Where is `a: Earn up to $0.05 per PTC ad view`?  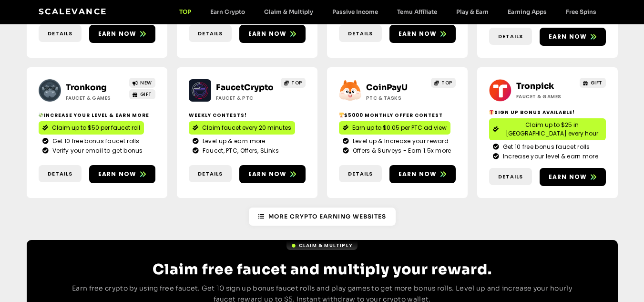
a: Earn up to $0.05 per PTC ad view is located at coordinates (395, 128).